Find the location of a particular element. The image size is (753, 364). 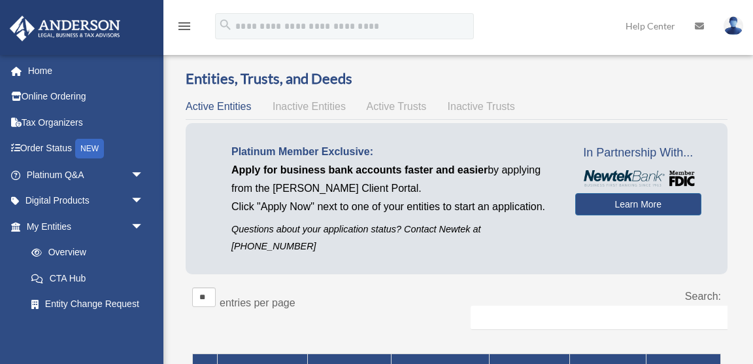

p: Platinum Member Exclusive: is located at coordinates (394, 152).